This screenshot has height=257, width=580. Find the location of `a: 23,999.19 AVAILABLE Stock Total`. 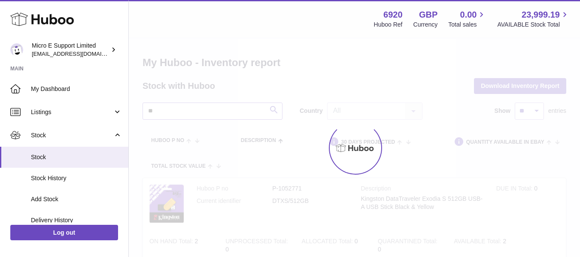

a: 23,999.19 AVAILABLE Stock Total is located at coordinates (533, 19).